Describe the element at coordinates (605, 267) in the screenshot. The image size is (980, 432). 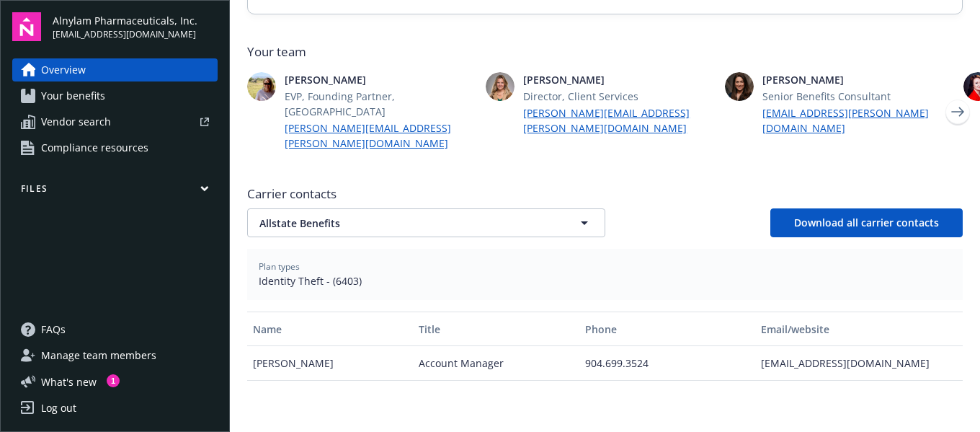
I see `span: Plan types` at that location.